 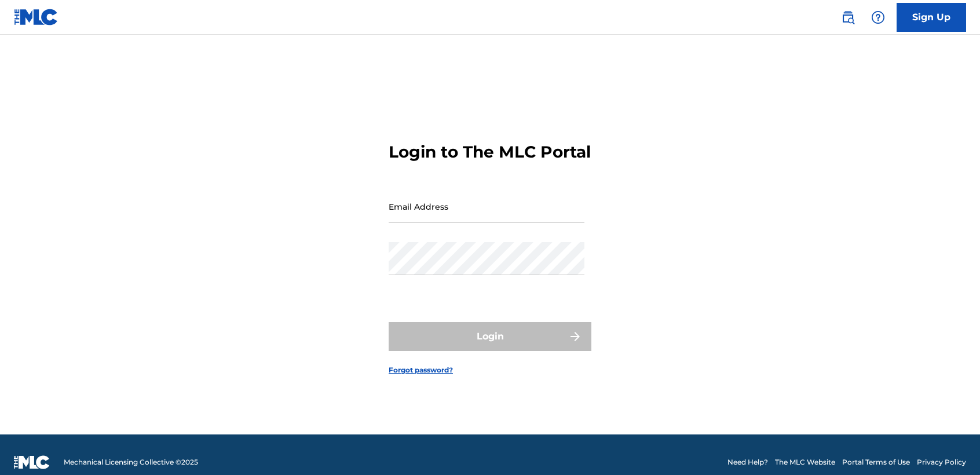 What do you see at coordinates (490, 152) in the screenshot?
I see `h3: Login to The MLC Portal` at bounding box center [490, 152].